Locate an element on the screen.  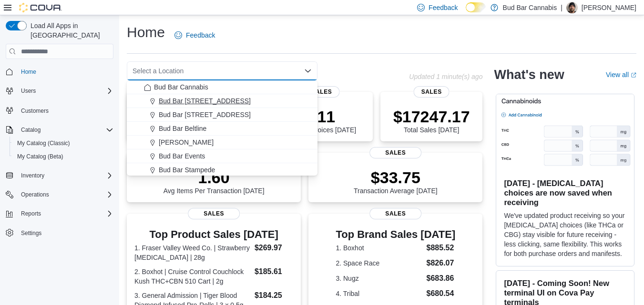
dd: $680.54 is located at coordinates (441, 294).